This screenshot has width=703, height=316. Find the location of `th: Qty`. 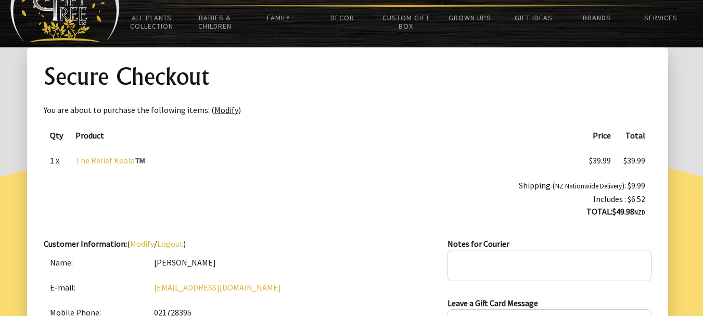

th: Qty is located at coordinates (56, 135).